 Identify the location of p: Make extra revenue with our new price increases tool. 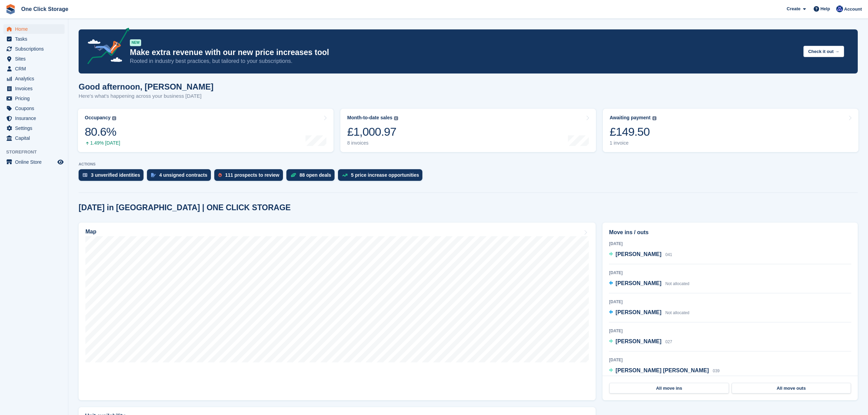
(464, 53).